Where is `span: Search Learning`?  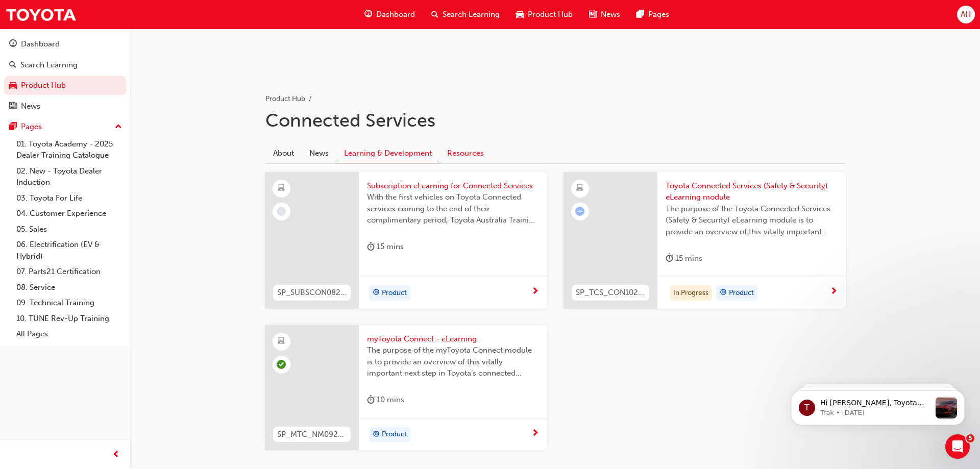 span: Search Learning is located at coordinates (471, 14).